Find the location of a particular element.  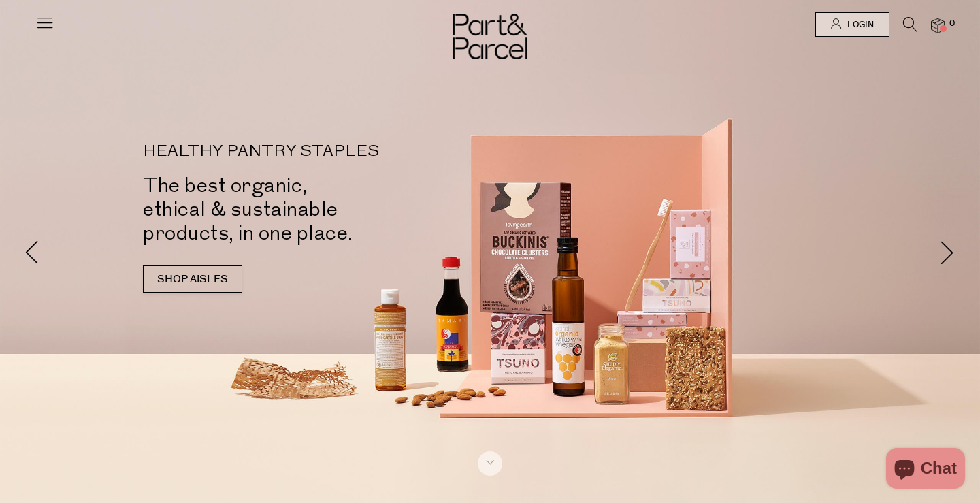

h2: The best organic, ethical & sustainable products, in one place. is located at coordinates (327, 209).